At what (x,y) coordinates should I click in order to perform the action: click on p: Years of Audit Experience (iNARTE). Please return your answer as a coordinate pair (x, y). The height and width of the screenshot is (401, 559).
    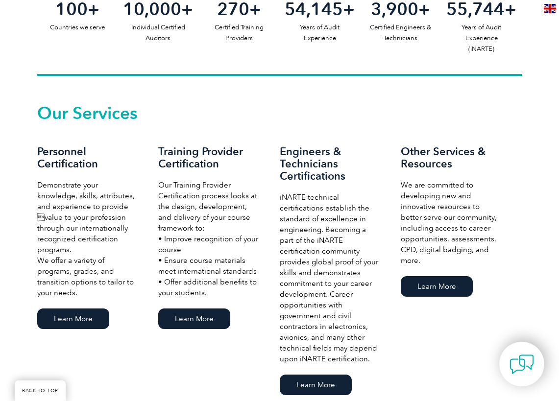
    Looking at the image, I should click on (481, 38).